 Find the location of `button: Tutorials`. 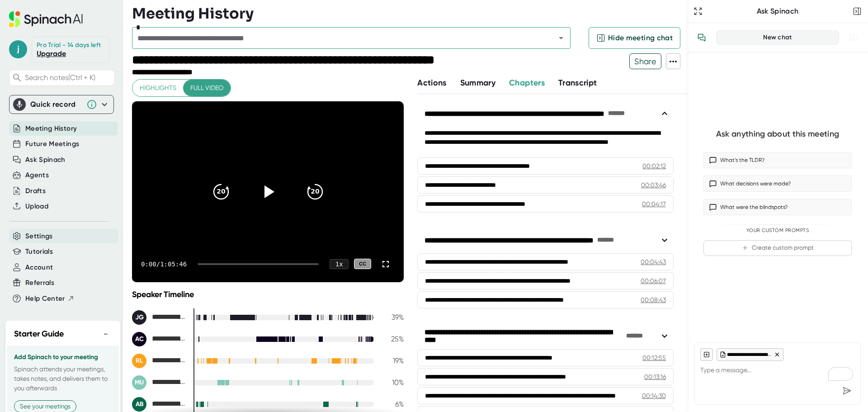

button: Tutorials is located at coordinates (39, 251).